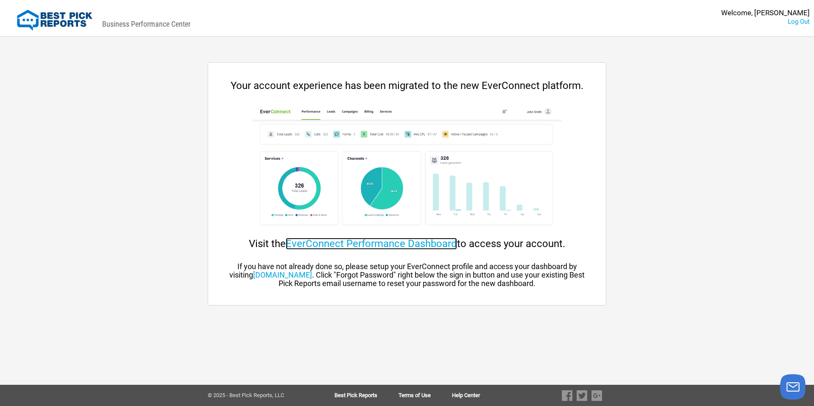 Image resolution: width=814 pixels, height=406 pixels. What do you see at coordinates (257, 396) in the screenshot?
I see `div: © 2025 - Best Pick Reports, LLC` at bounding box center [257, 396].